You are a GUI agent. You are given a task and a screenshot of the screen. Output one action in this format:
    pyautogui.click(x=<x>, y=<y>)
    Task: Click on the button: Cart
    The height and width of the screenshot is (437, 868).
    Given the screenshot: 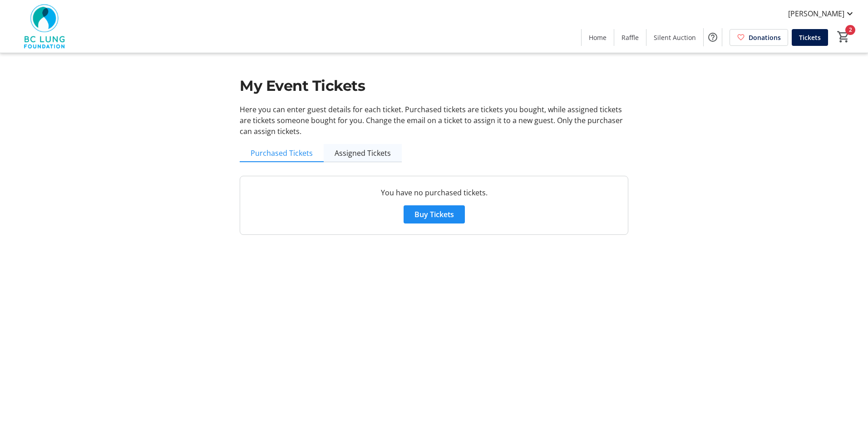 What is the action you would take?
    pyautogui.click(x=844, y=37)
    